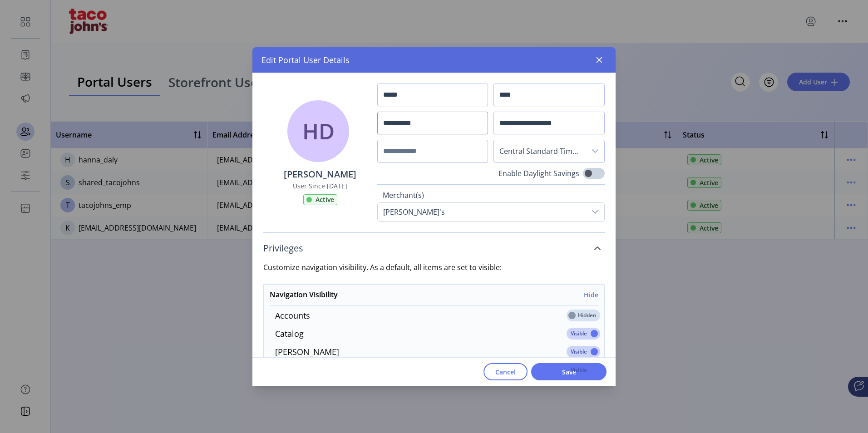 The width and height of the screenshot is (868, 433). What do you see at coordinates (293, 317) in the screenshot?
I see `label: Accounts` at bounding box center [293, 317].